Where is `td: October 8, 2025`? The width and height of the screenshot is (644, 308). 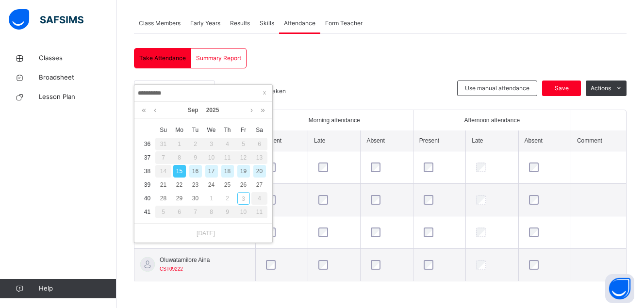 td: October 8, 2025 is located at coordinates (211, 212).